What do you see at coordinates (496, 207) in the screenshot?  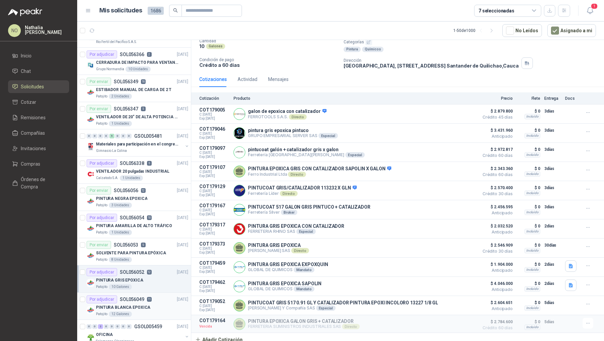 I see `span: $ 2.456.595` at bounding box center [496, 207].